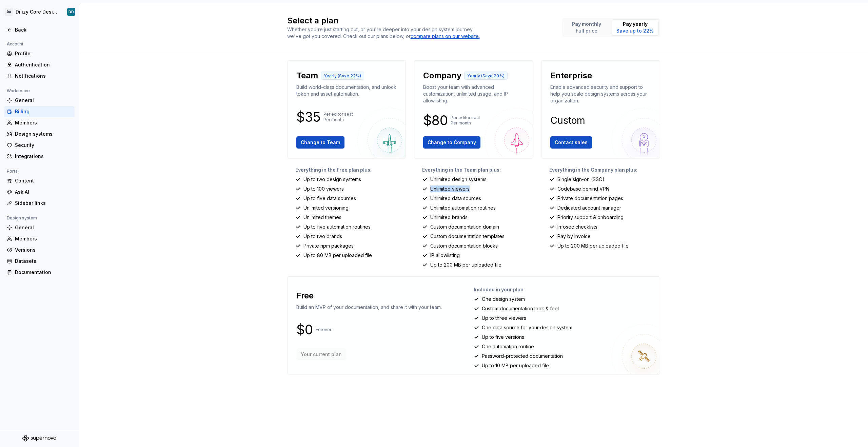 Image resolution: width=868 pixels, height=447 pixels. I want to click on a: Documentation, so click(39, 273).